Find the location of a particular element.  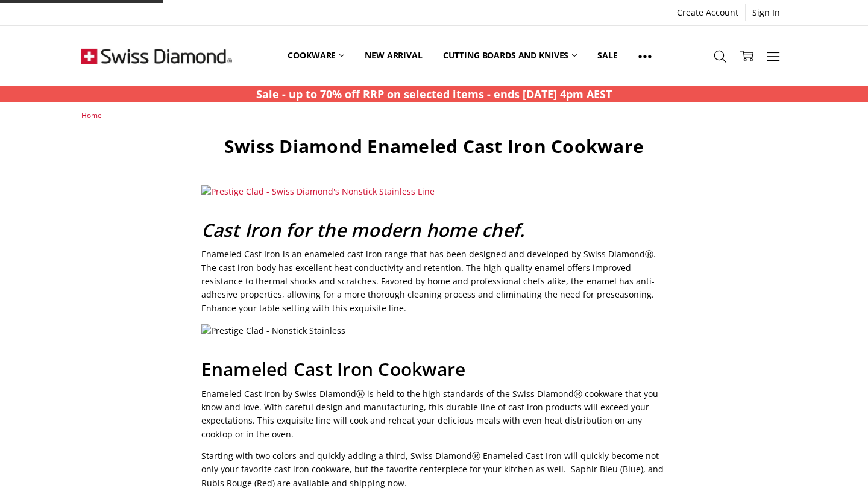

img: Prestige Clad - Nonstick Stainless is located at coordinates (273, 331).